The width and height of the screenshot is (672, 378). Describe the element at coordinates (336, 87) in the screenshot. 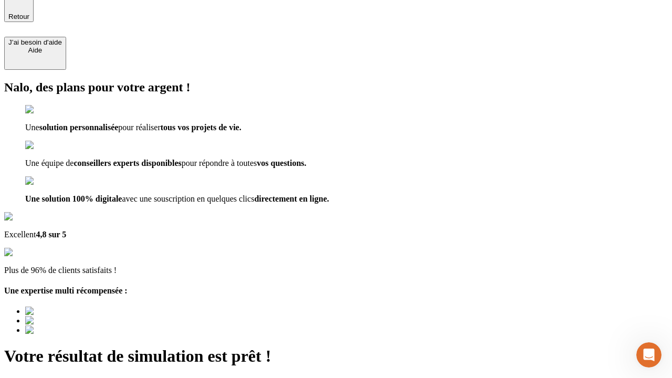

I see `h2: Nalo, des plans pour votre argent !` at that location.